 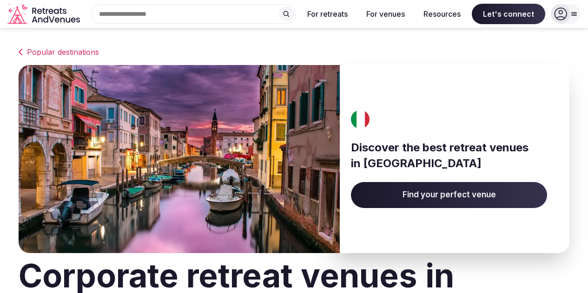 I want to click on a: Popular destinations, so click(x=294, y=52).